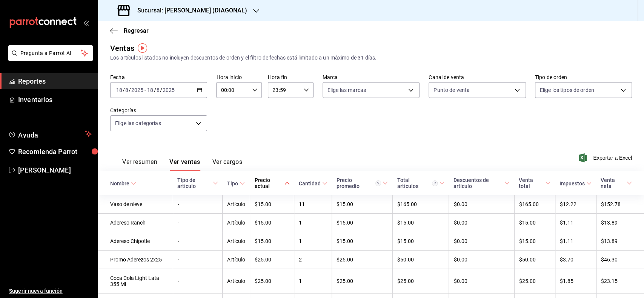 The image size is (644, 298). What do you see at coordinates (159, 77) in the screenshot?
I see `label: Fecha` at bounding box center [159, 77].